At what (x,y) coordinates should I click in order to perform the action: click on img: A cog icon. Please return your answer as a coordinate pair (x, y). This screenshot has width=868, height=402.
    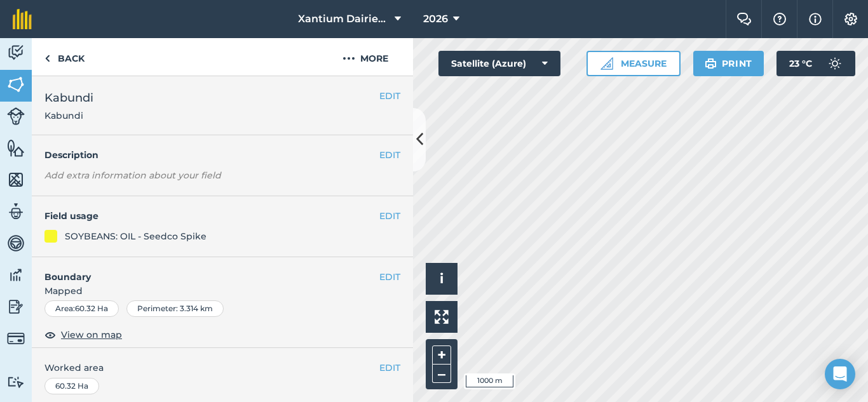
    Looking at the image, I should click on (851, 19).